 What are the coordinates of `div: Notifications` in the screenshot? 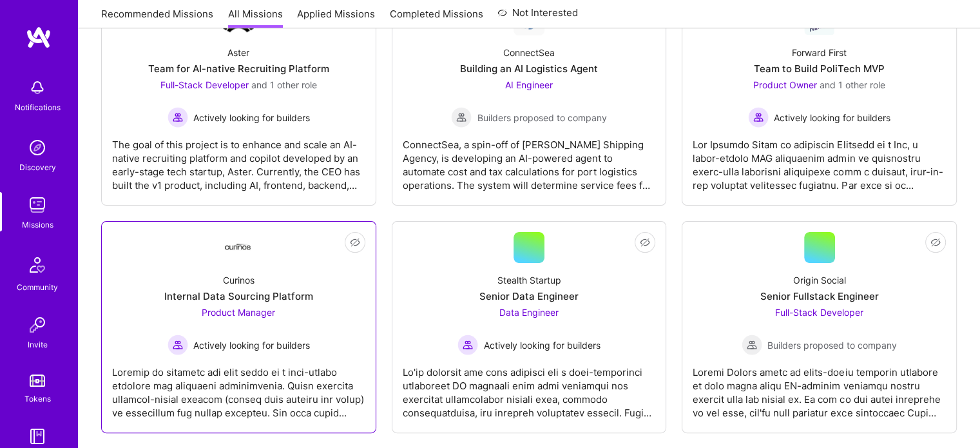 It's located at (38, 107).